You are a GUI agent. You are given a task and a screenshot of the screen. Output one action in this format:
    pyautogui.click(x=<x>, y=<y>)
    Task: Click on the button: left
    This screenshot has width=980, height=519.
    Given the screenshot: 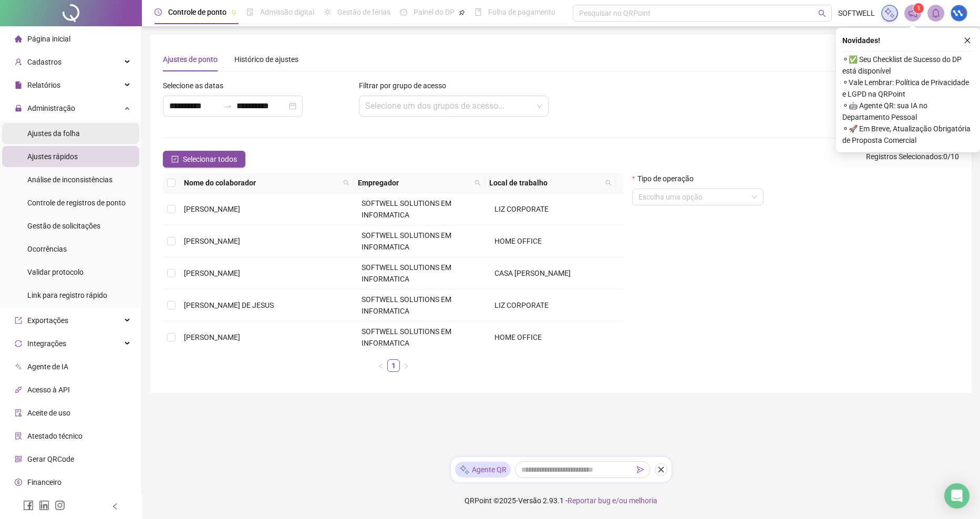 What is the action you would take?
    pyautogui.click(x=381, y=366)
    